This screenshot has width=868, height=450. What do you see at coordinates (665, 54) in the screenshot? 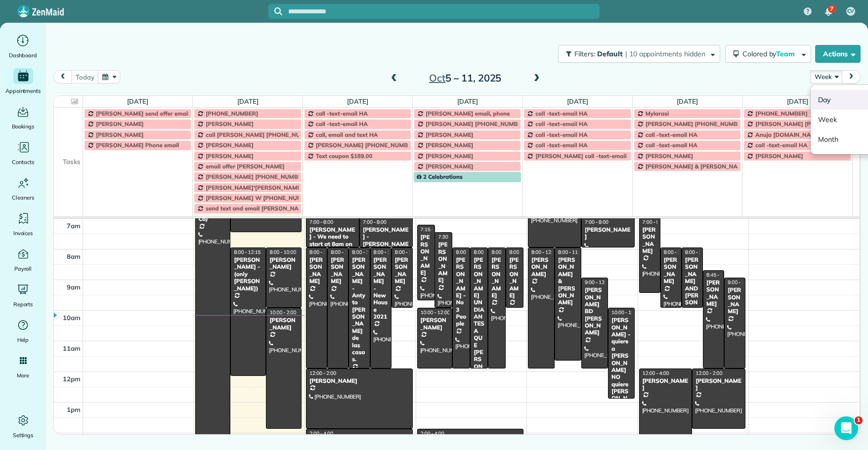
I see `span: | 10 appointments hidden` at bounding box center [665, 54].